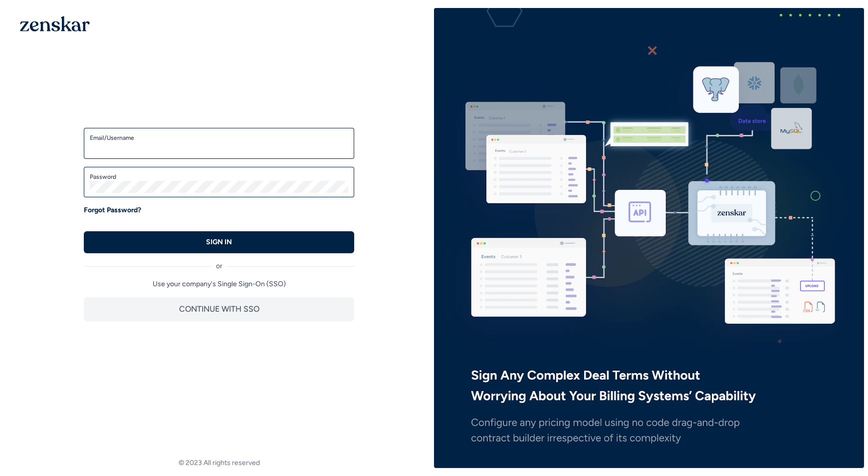 This screenshot has height=476, width=868. Describe the element at coordinates (219, 177) in the screenshot. I see `label: Password` at that location.